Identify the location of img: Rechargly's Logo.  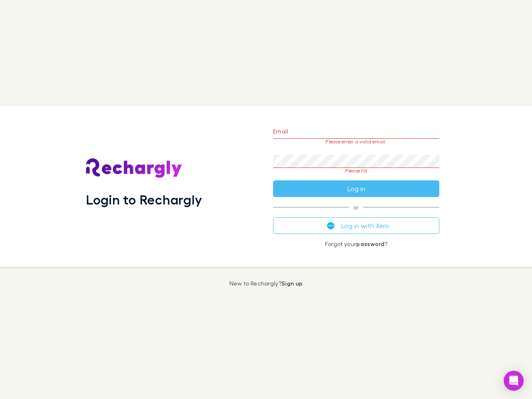
(134, 168).